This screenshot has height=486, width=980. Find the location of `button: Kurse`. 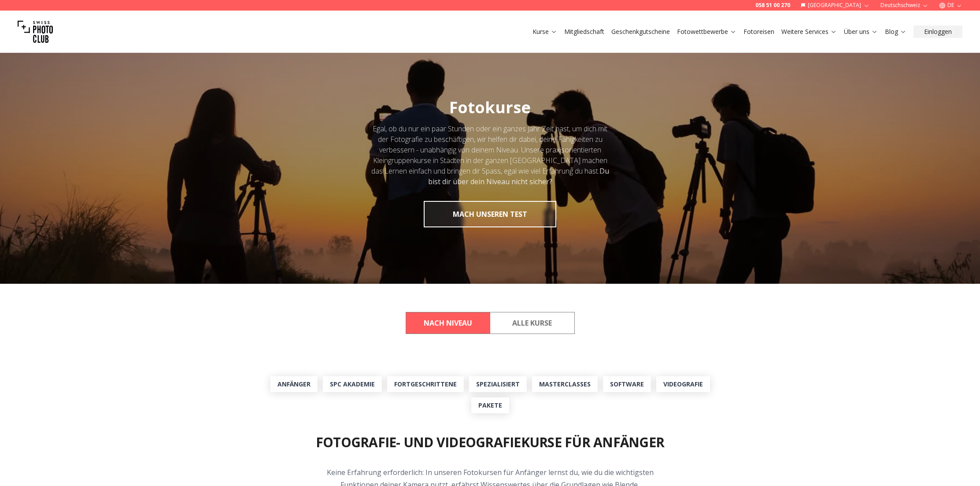

button: Kurse is located at coordinates (545, 32).